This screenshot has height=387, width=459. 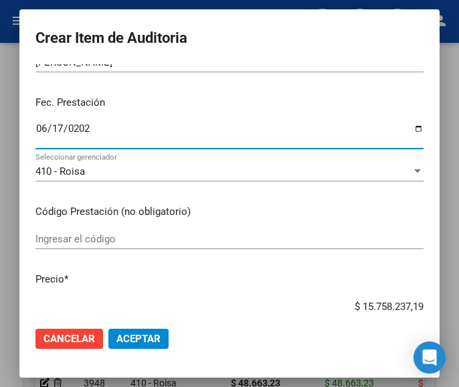 I want to click on h2: Crear Item de Auditoria, so click(x=230, y=38).